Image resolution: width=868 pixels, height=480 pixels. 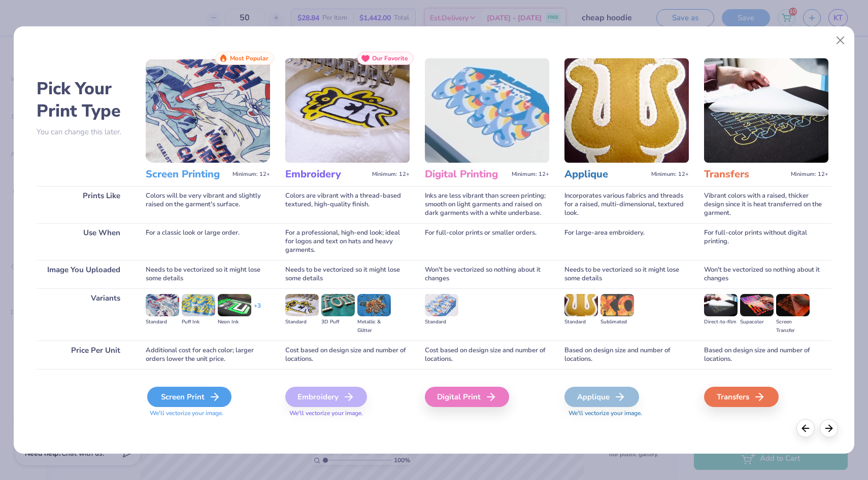 I want to click on h3: Digital Printing, so click(x=466, y=174).